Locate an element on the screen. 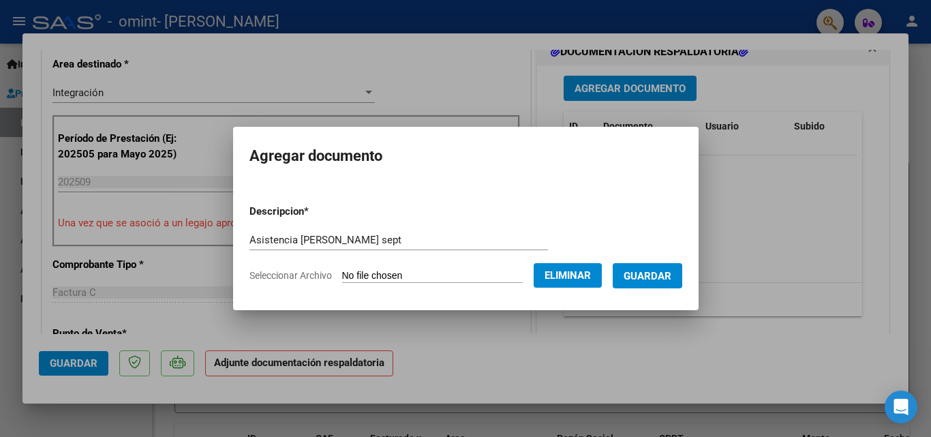 The width and height of the screenshot is (931, 437). span: Guardar is located at coordinates (648, 276).